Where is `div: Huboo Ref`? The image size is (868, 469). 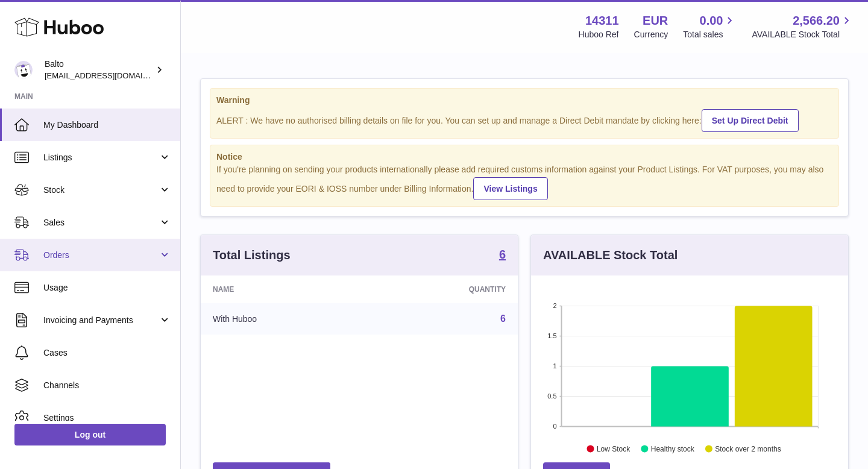 div: Huboo Ref is located at coordinates (599, 34).